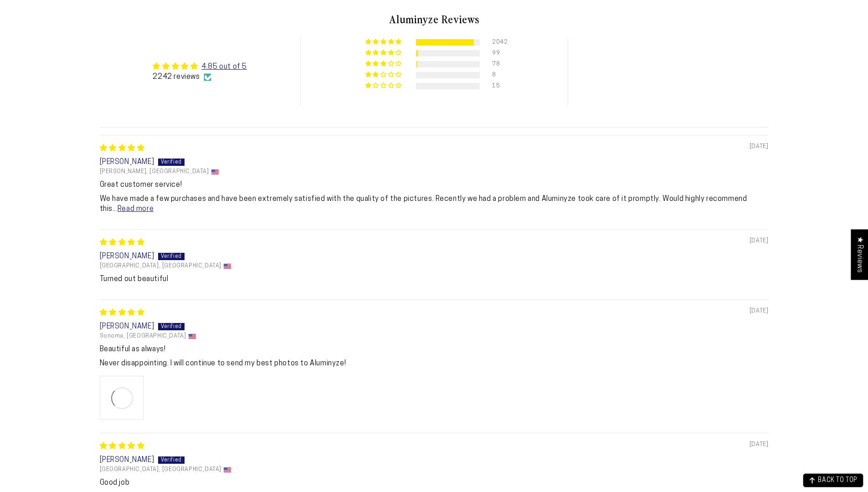 The height and width of the screenshot is (492, 868). What do you see at coordinates (860, 254) in the screenshot?
I see `div: Click to open Judge.me floating reviews tab` at bounding box center [860, 254].